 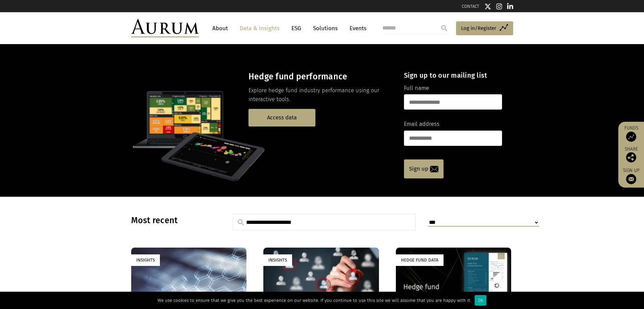 What do you see at coordinates (632, 157) in the screenshot?
I see `img: Share this post` at bounding box center [632, 157].